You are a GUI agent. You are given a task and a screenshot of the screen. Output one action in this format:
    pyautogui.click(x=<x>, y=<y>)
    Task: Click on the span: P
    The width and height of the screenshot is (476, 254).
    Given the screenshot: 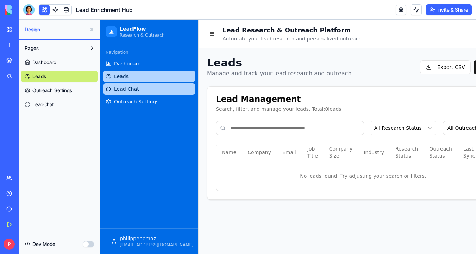 What is the action you would take?
    pyautogui.click(x=9, y=245)
    